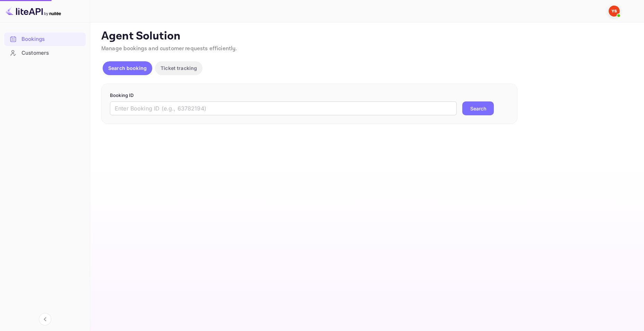  I want to click on p: Booking ID, so click(309, 95).